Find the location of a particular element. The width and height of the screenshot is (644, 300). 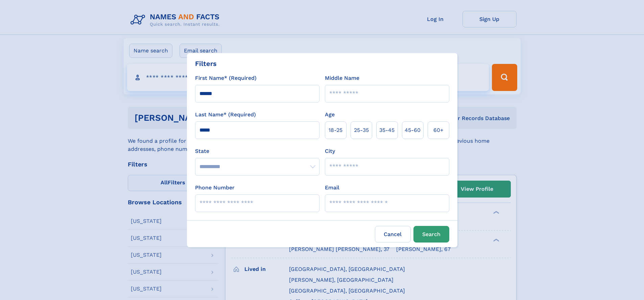

span: 45‑60 is located at coordinates (412, 130).